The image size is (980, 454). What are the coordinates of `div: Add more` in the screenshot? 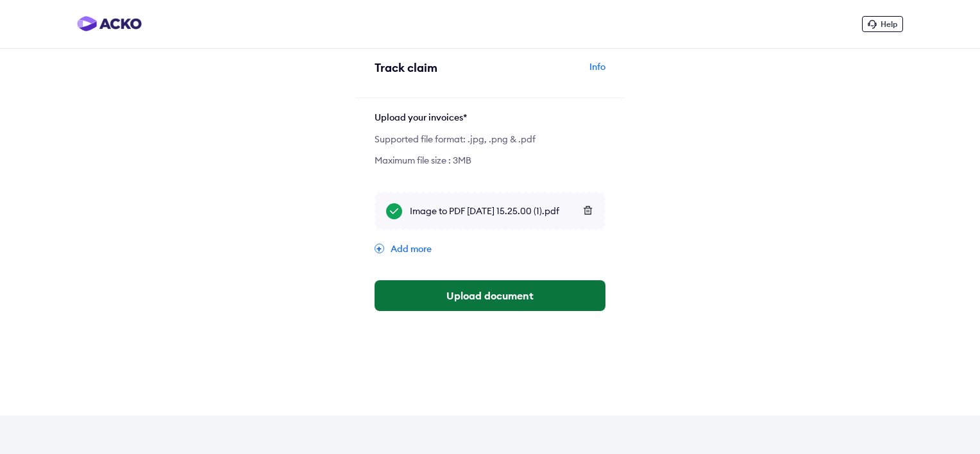 It's located at (490, 249).